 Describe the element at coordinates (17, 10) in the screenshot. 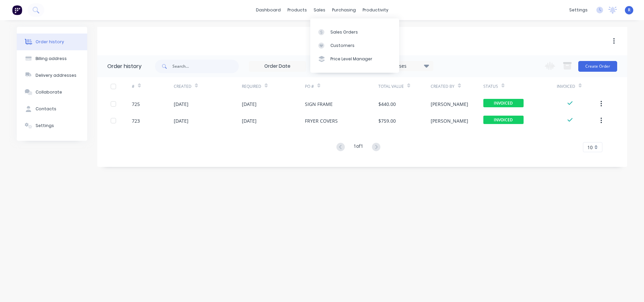

I see `img: Factory` at that location.